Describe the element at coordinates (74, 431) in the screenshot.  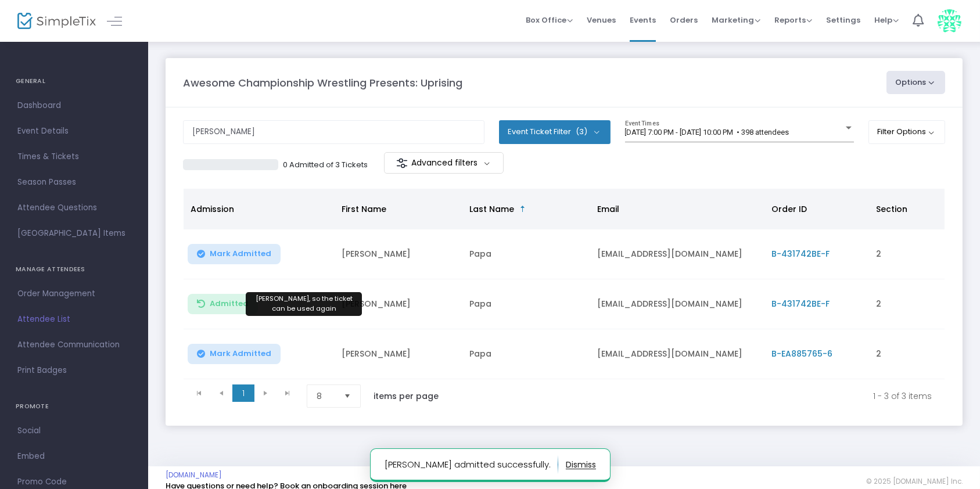
I see `span: Social` at that location.